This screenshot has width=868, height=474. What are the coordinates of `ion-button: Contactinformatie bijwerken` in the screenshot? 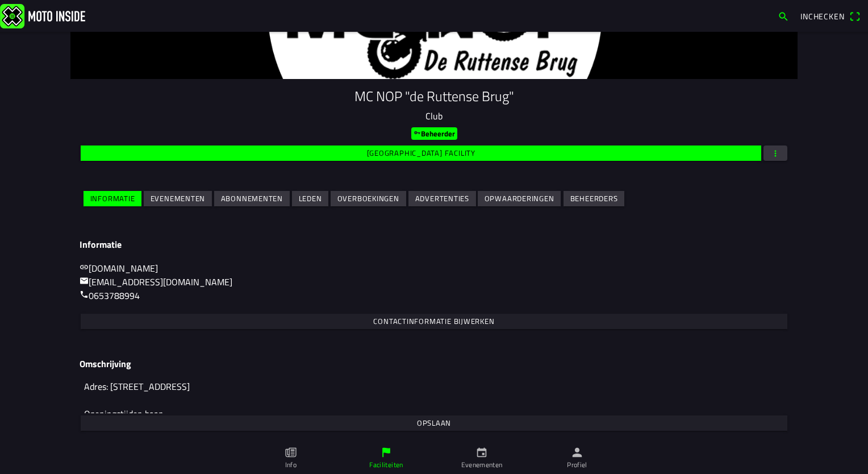 It's located at (434, 321).